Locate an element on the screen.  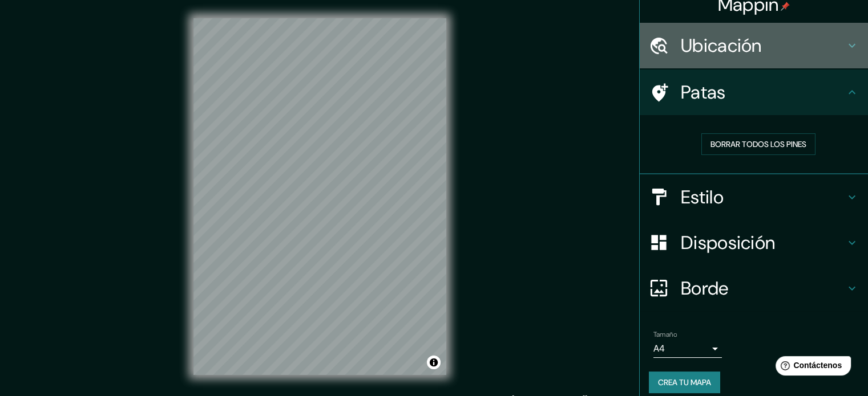
font: Tamaño is located at coordinates (664, 335).